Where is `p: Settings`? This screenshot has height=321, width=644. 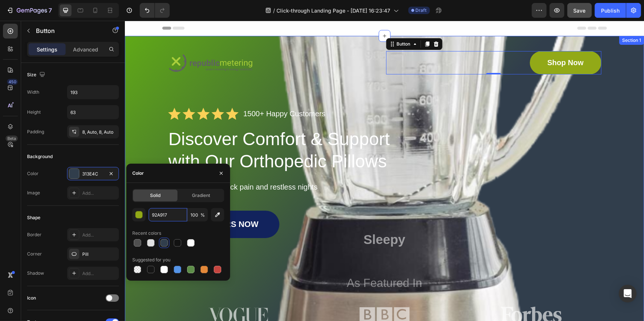
p: Settings is located at coordinates (47, 49).